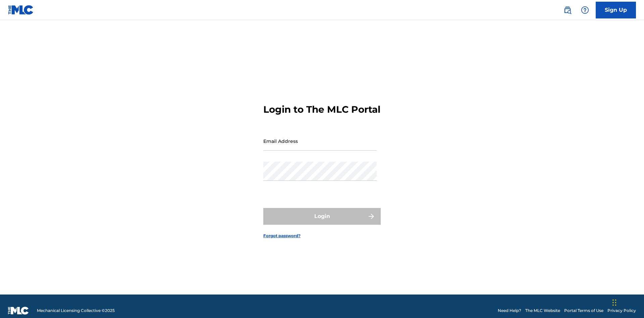  What do you see at coordinates (614, 303) in the screenshot?
I see `div: Drag` at bounding box center [614, 303].